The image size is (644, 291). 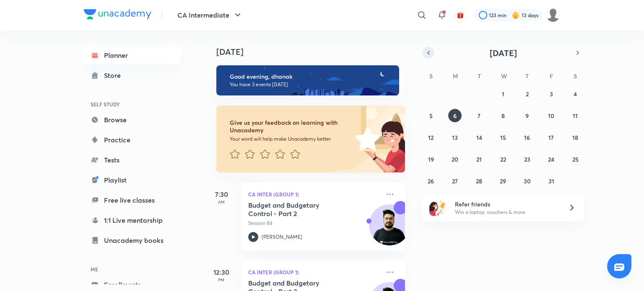 I want to click on a: Tests, so click(x=132, y=160).